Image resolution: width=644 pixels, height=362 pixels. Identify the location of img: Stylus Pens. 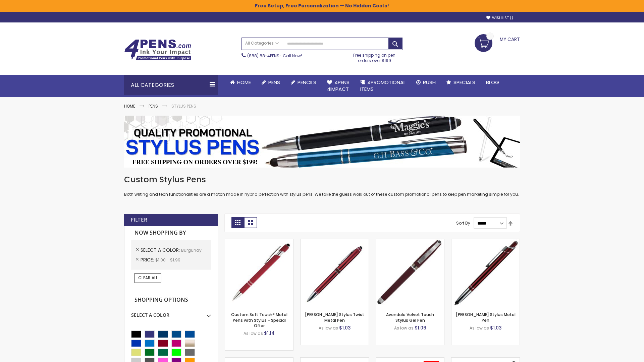
(322, 142).